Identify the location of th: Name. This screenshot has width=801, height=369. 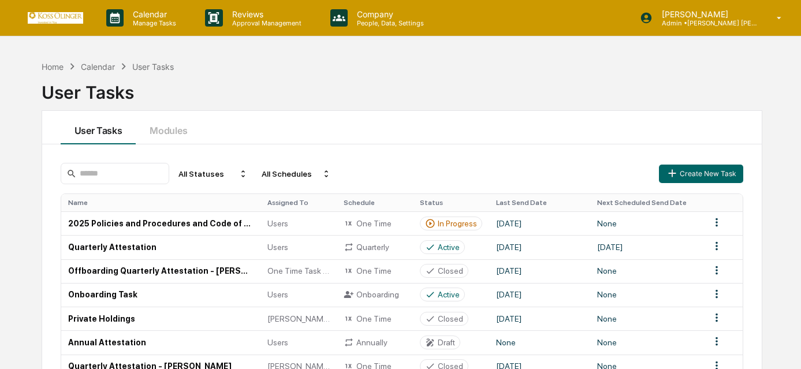
(161, 203).